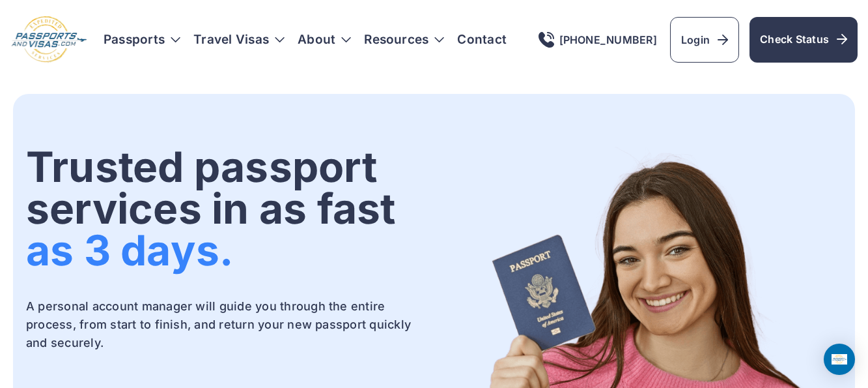  What do you see at coordinates (317, 40) in the screenshot?
I see `a: About` at bounding box center [317, 40].